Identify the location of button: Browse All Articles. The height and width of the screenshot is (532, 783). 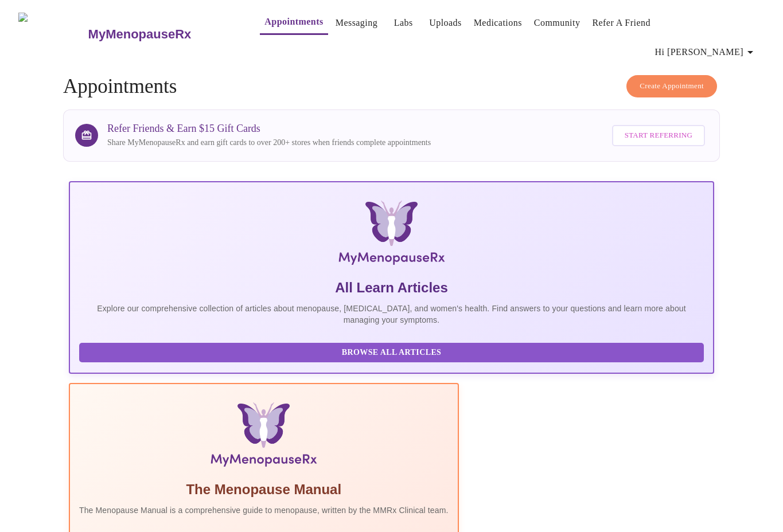
(391, 352).